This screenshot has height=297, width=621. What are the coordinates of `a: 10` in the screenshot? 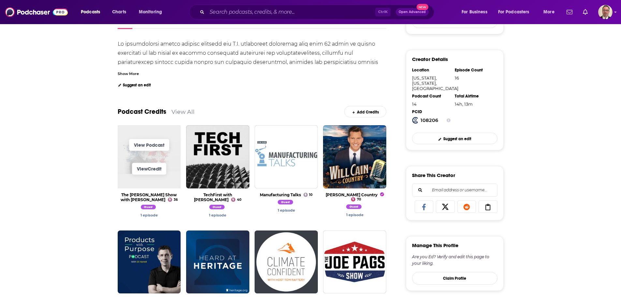 It's located at (308, 195).